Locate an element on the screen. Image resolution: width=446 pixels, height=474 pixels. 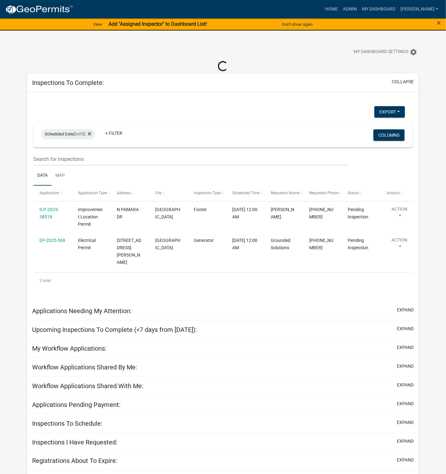
input: Search for inspections is located at coordinates (191, 159).